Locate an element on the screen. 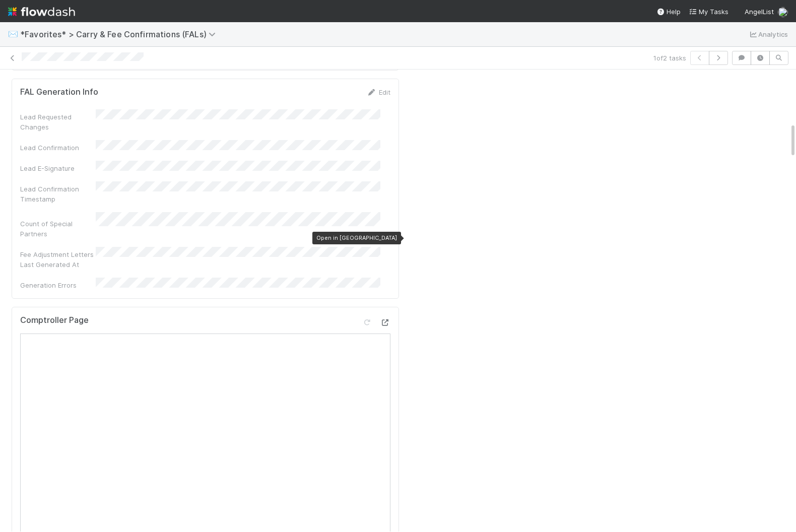 The height and width of the screenshot is (532, 796). span: AngelList is located at coordinates (759, 12).